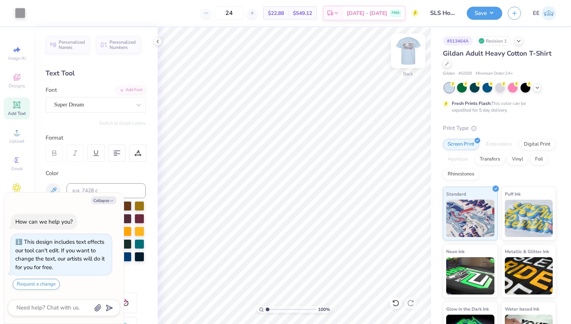  Describe the element at coordinates (96, 173) in the screenshot. I see `div: Color` at that location.